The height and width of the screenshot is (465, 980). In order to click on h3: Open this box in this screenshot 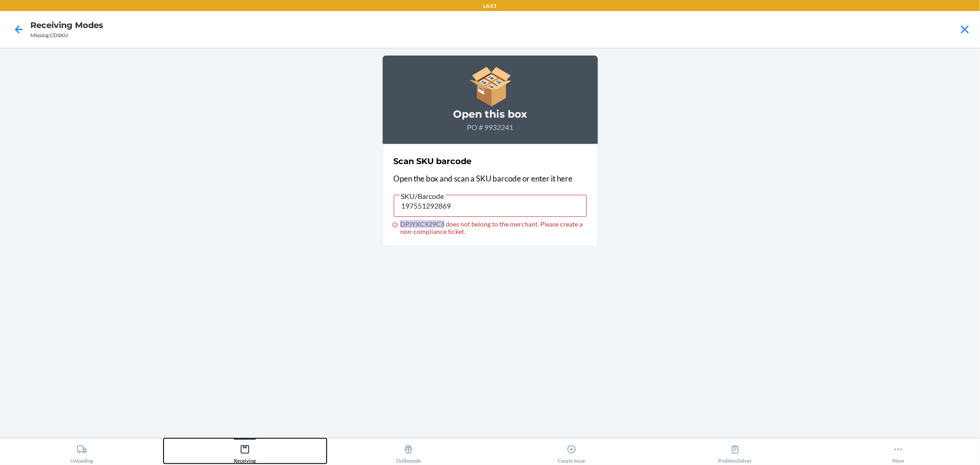, I will do `click(490, 115)`.